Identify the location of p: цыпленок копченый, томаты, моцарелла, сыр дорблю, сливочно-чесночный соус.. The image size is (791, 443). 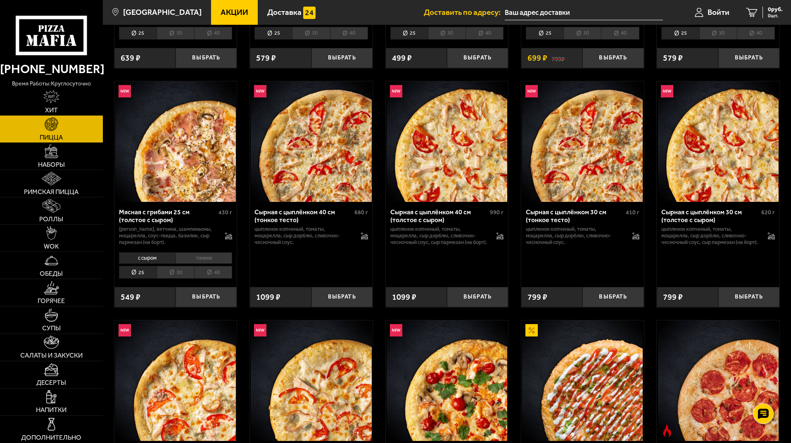
(575, 236).